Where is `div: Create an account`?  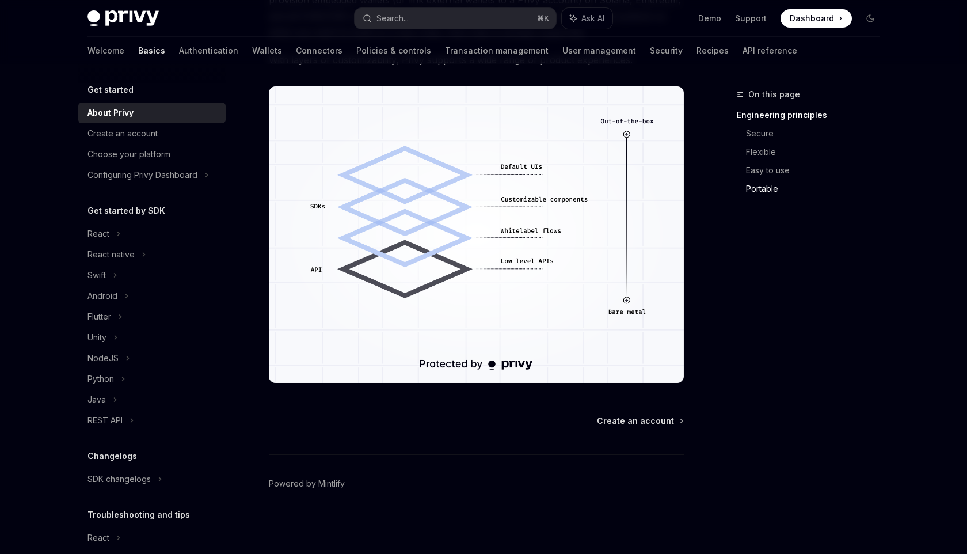 div: Create an account is located at coordinates (123, 134).